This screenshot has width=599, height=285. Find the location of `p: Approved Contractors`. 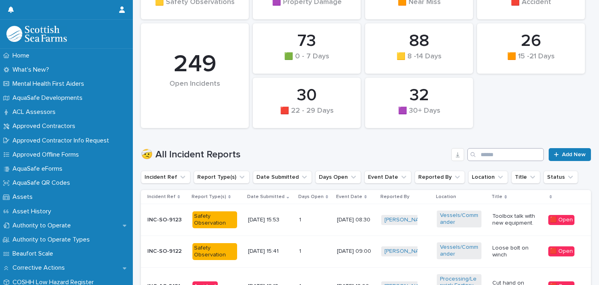

p: Approved Contractors is located at coordinates (45, 126).